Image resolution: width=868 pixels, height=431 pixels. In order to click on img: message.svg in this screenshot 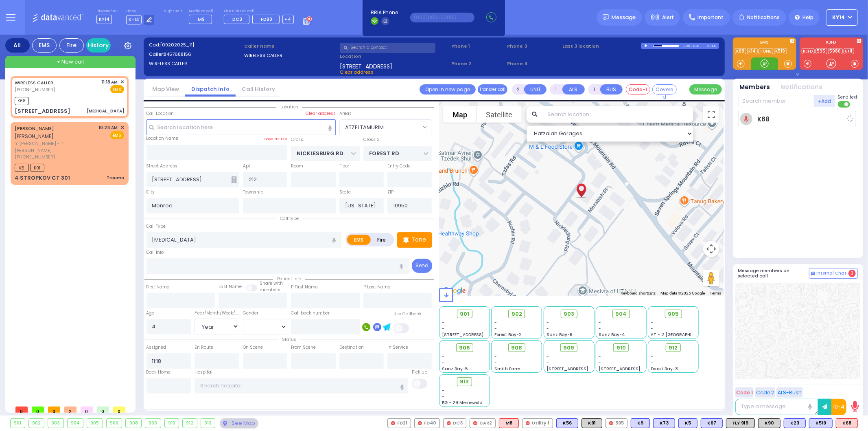, I will do `click(606, 17)`.